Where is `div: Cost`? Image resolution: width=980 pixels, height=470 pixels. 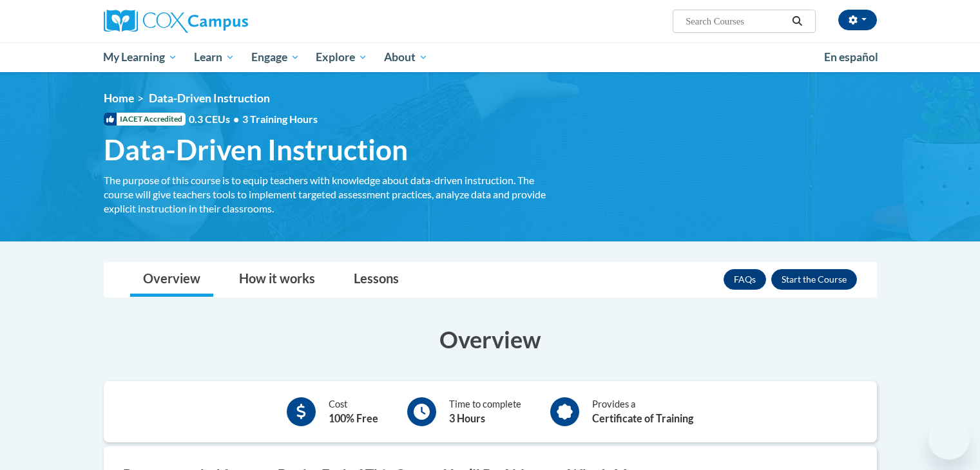
div: Cost is located at coordinates (353, 412).